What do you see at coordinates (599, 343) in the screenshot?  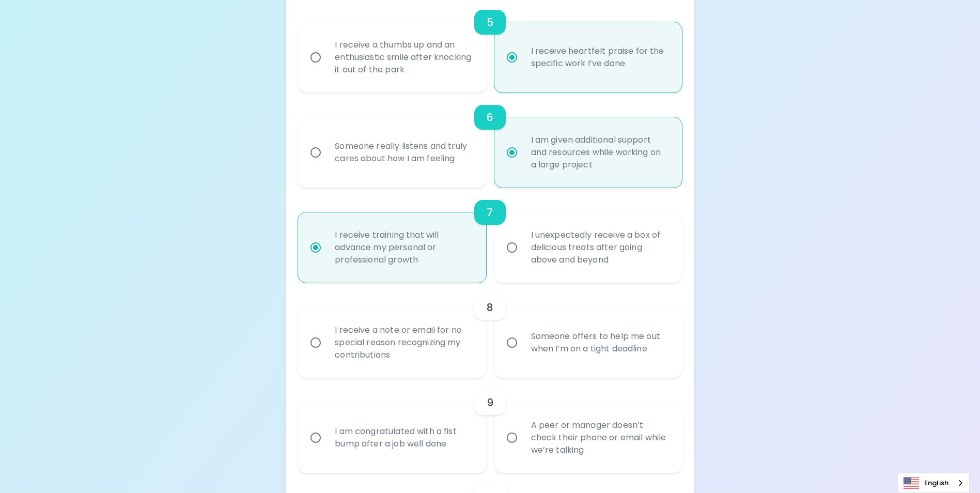 I see `div: Someone offers to help me out when I’m on a tight deadline` at bounding box center [599, 343].